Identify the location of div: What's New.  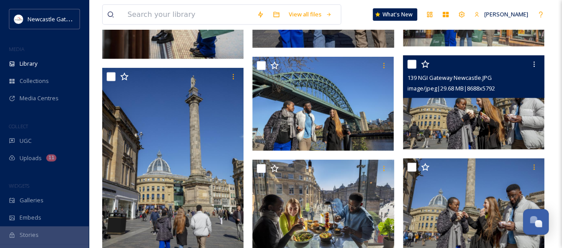
(395, 15).